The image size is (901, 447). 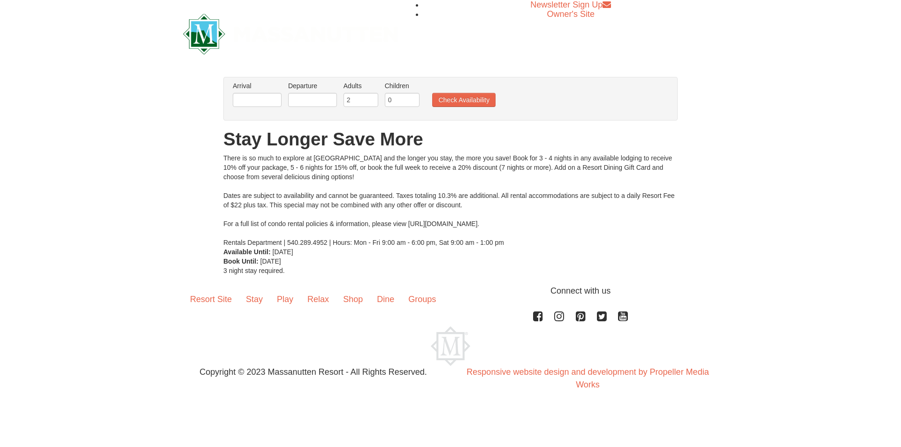 I want to click on a: Massanutten Resort, so click(x=291, y=32).